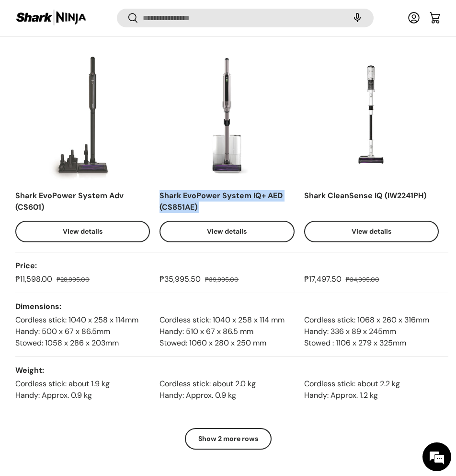 The image size is (456, 476). I want to click on span: Cordless stick: 1040 x 258 x 114 mm Handy: 510 x 67 x 86.5 mm Stowed: 1060 x 280 x 250 mm, so click(222, 331).